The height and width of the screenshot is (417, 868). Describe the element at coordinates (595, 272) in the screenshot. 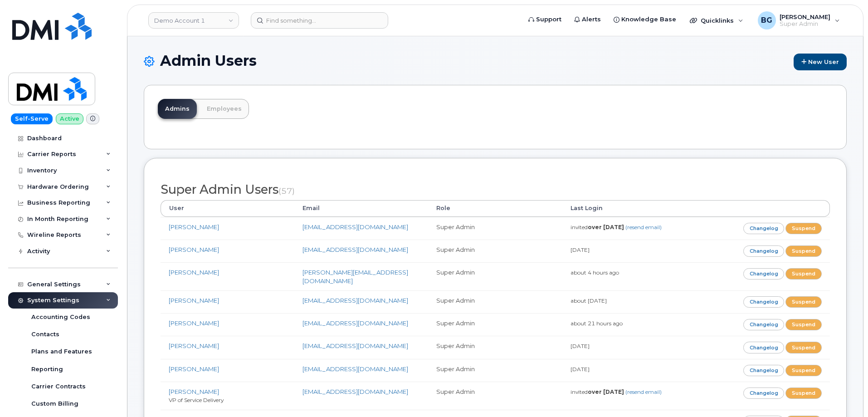

I see `small: about 4 hours ago` at that location.